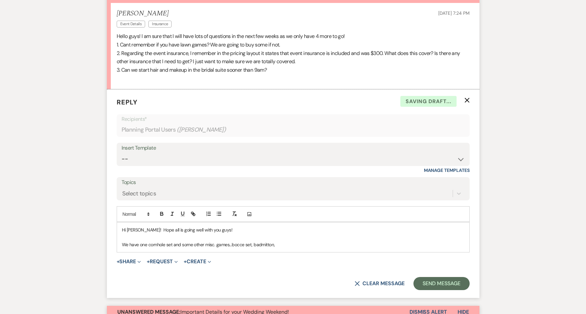  Describe the element at coordinates (293, 130) in the screenshot. I see `div: Planning Portal Users` at that location.